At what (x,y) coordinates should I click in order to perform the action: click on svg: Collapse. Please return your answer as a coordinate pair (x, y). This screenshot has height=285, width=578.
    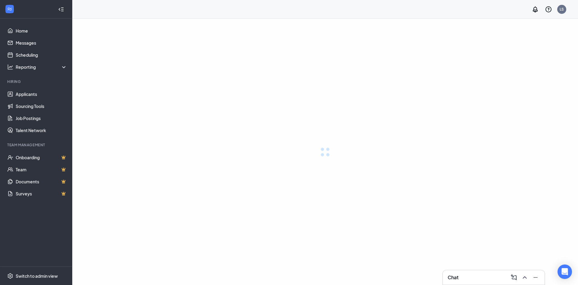
    Looking at the image, I should click on (61, 9).